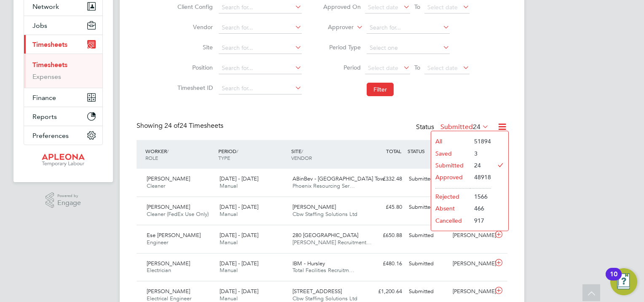  I want to click on label: Site, so click(194, 47).